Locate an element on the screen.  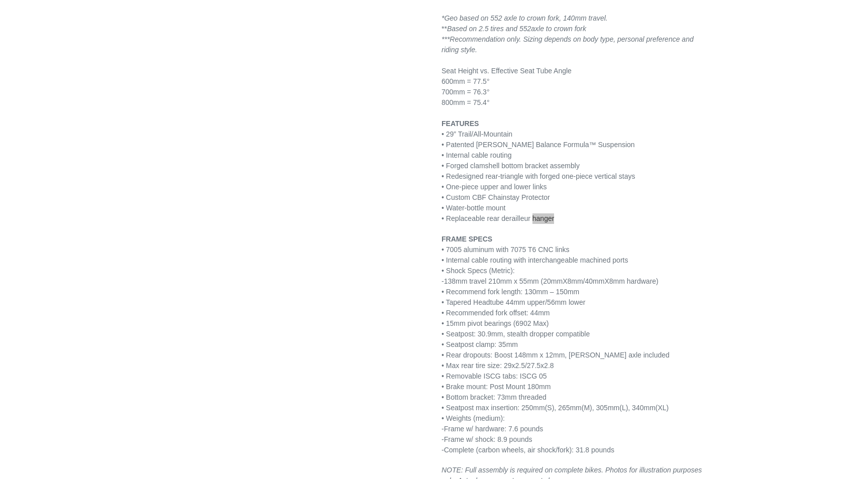
span: axle to crown fork is located at coordinates (559, 29).